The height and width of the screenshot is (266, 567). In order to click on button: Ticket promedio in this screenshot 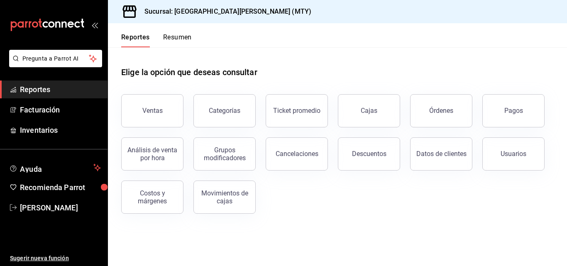, I will do `click(297, 111)`.